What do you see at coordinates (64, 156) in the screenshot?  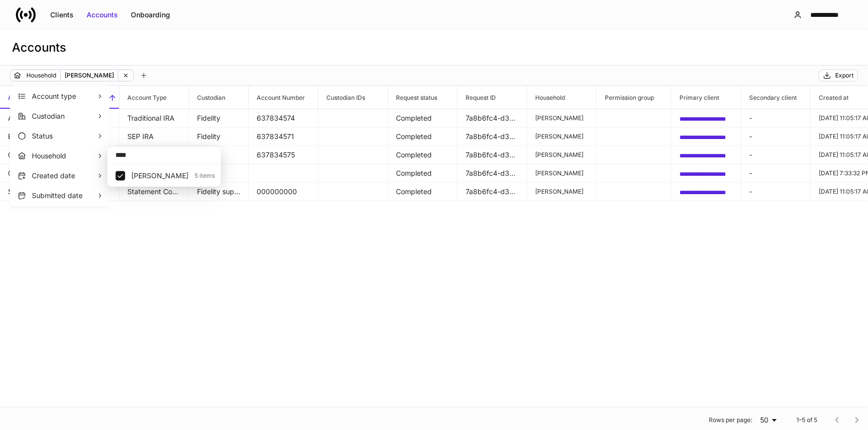 I see `p: Household` at bounding box center [64, 156].